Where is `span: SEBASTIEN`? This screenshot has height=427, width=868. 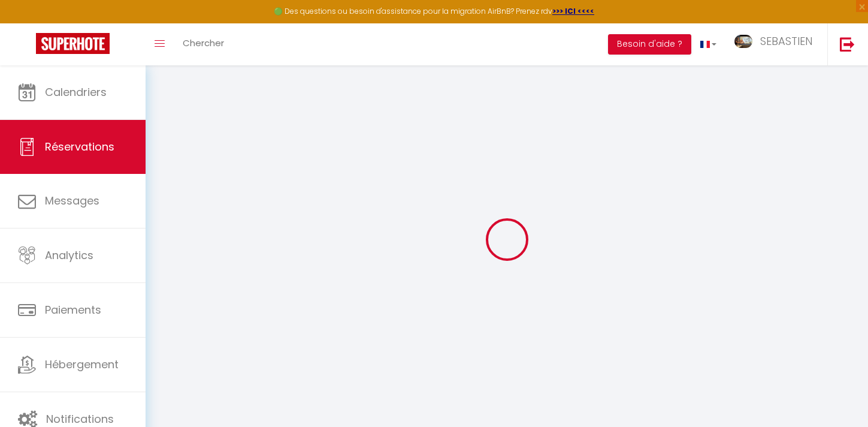 span: SEBASTIEN is located at coordinates (786, 40).